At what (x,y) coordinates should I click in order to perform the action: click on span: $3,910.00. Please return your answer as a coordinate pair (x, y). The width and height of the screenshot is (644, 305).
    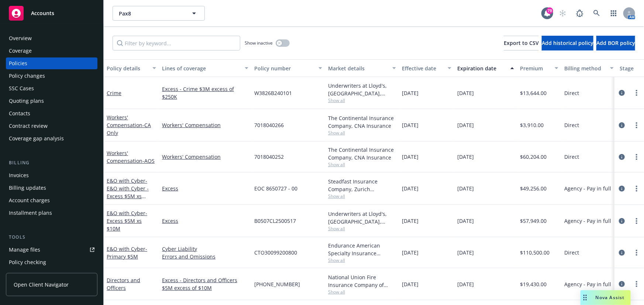
    Looking at the image, I should click on (532, 125).